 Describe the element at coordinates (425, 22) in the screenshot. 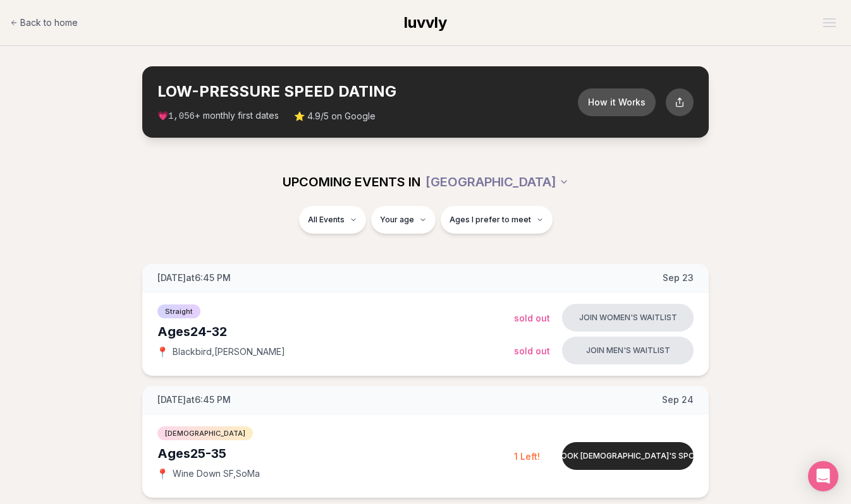

I see `span: luvvly` at that location.